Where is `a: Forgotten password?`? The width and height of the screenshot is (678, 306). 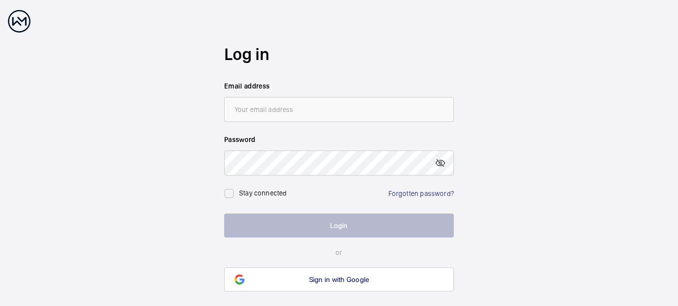 a: Forgotten password? is located at coordinates (421, 193).